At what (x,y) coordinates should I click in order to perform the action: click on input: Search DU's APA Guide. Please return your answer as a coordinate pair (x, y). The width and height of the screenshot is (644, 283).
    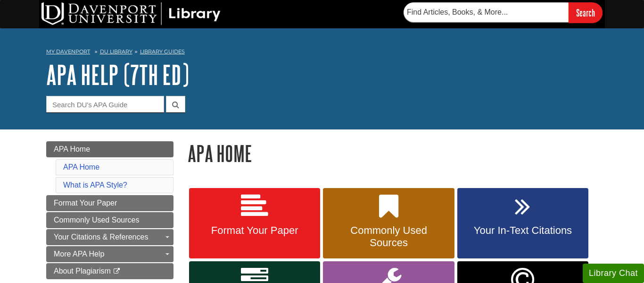
    Looking at the image, I should click on (105, 104).